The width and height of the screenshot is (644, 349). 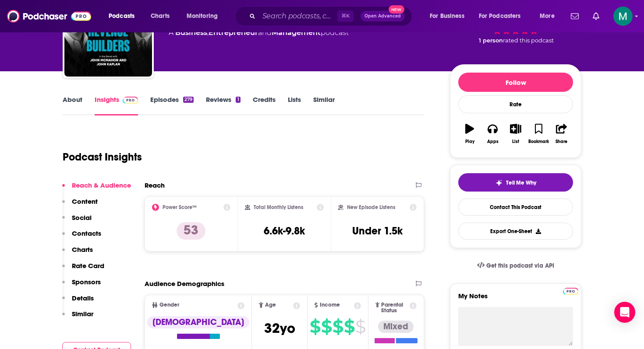 What do you see at coordinates (470, 142) in the screenshot?
I see `div: Play` at bounding box center [470, 142].